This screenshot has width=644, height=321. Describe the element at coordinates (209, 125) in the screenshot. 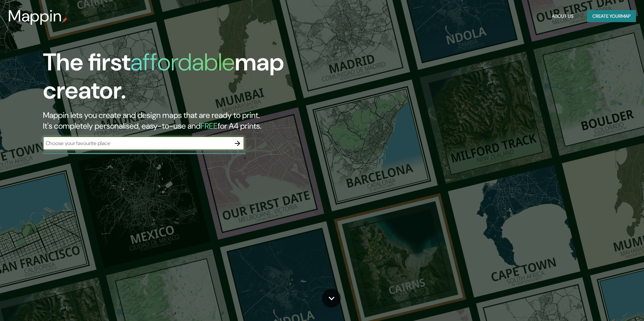

I see `h5: FREE` at that location.